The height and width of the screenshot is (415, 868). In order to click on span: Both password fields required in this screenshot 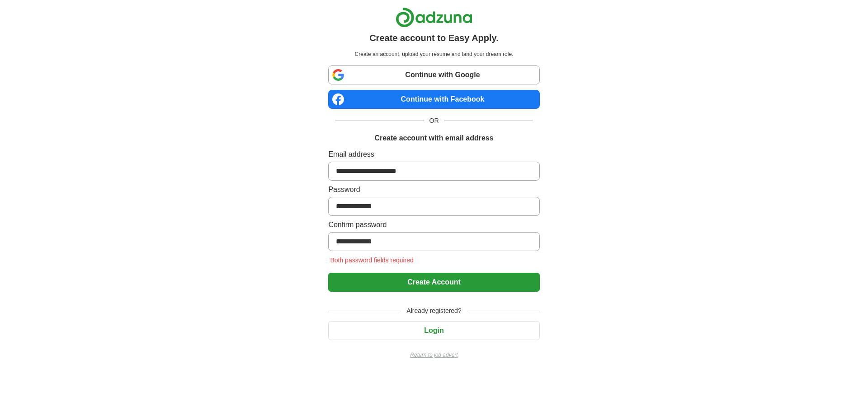, I will do `click(371, 261)`.